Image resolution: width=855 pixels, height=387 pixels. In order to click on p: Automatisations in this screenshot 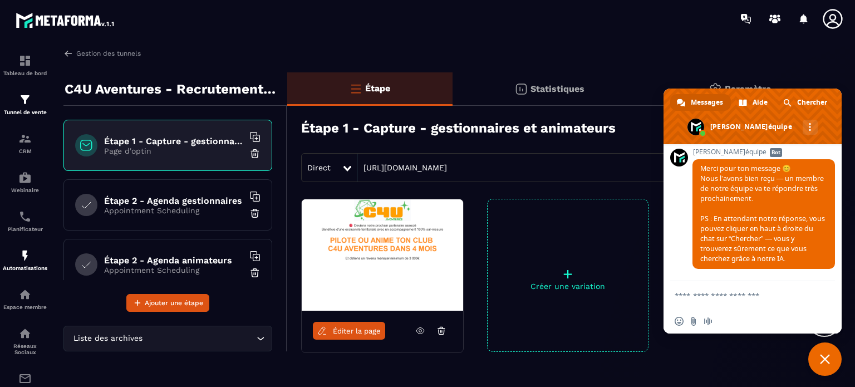, I will do `click(25, 268)`.